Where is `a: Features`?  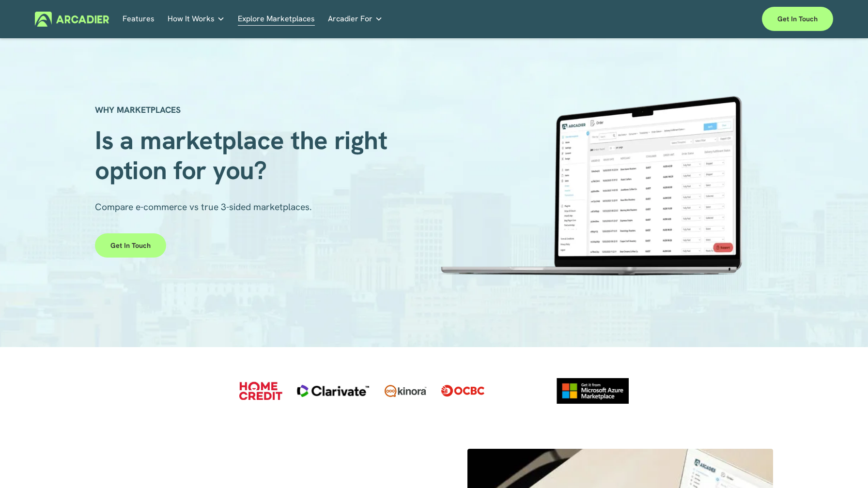
a: Features is located at coordinates (138, 19).